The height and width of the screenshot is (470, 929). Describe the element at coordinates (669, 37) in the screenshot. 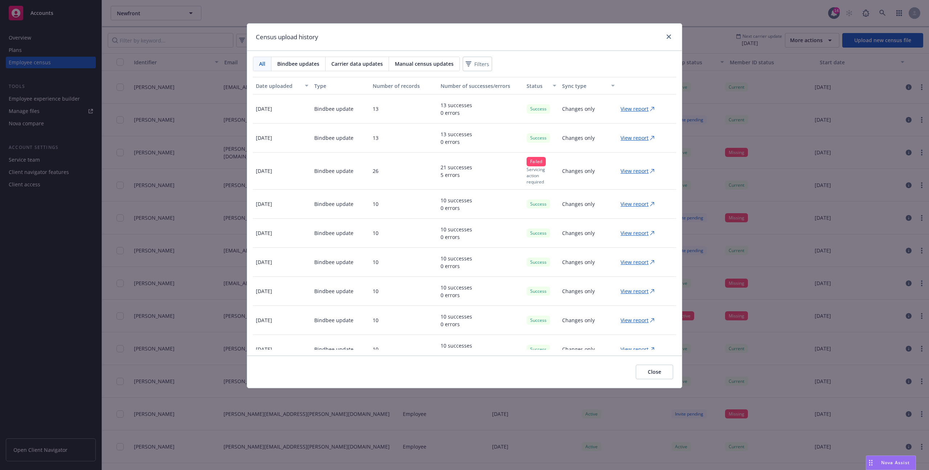

I see `a: close` at that location.